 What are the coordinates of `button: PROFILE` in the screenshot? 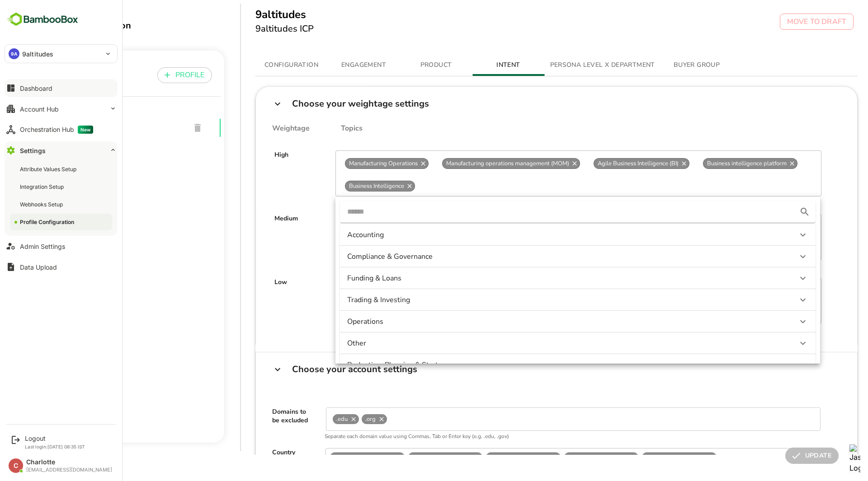 It's located at (153, 75).